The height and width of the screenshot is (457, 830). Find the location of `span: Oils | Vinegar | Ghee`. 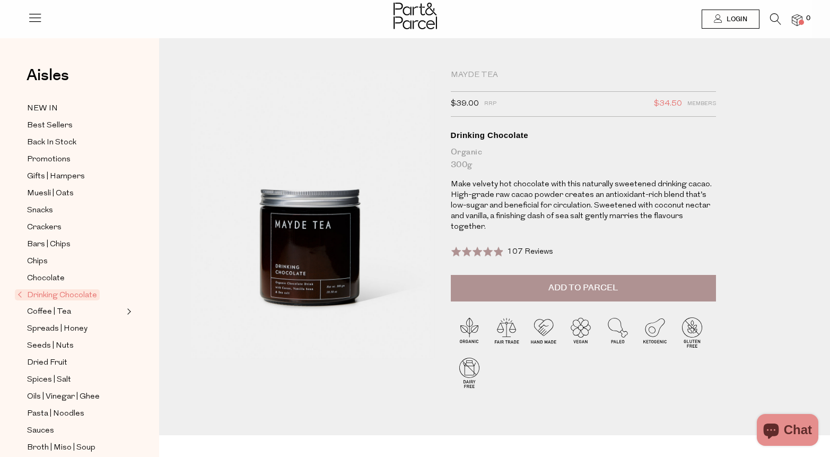

span: Oils | Vinegar | Ghee is located at coordinates (63, 397).